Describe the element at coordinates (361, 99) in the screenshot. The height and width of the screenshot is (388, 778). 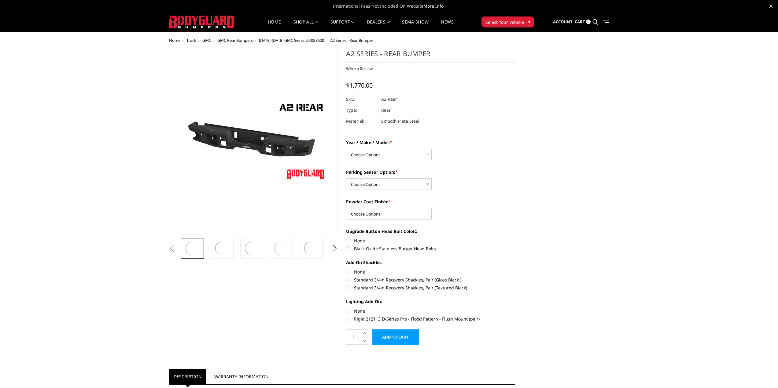
I see `dt: SKU:` at that location.